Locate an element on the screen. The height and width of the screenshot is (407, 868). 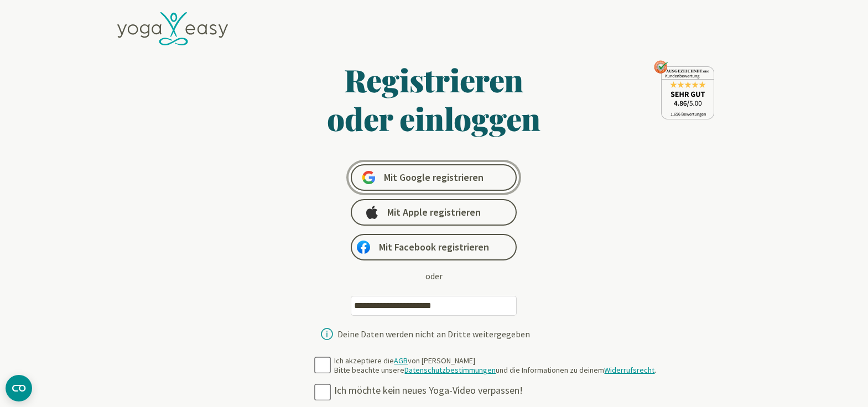
span: Mit Google registrieren is located at coordinates (433, 177).